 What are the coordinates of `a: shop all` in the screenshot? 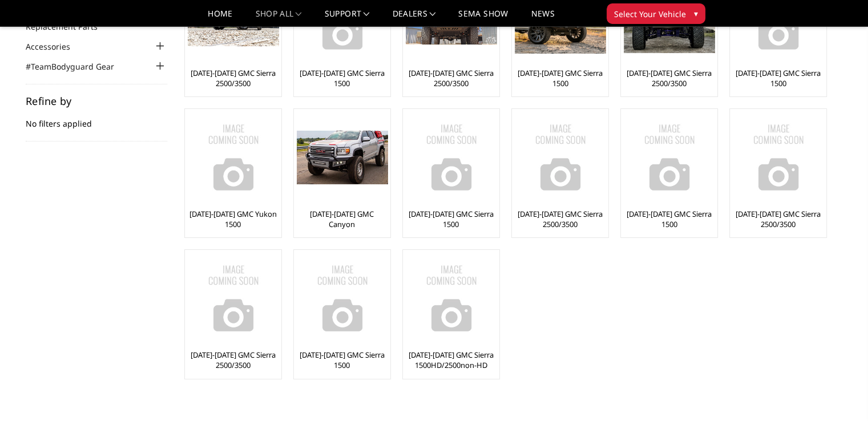 It's located at (278, 18).